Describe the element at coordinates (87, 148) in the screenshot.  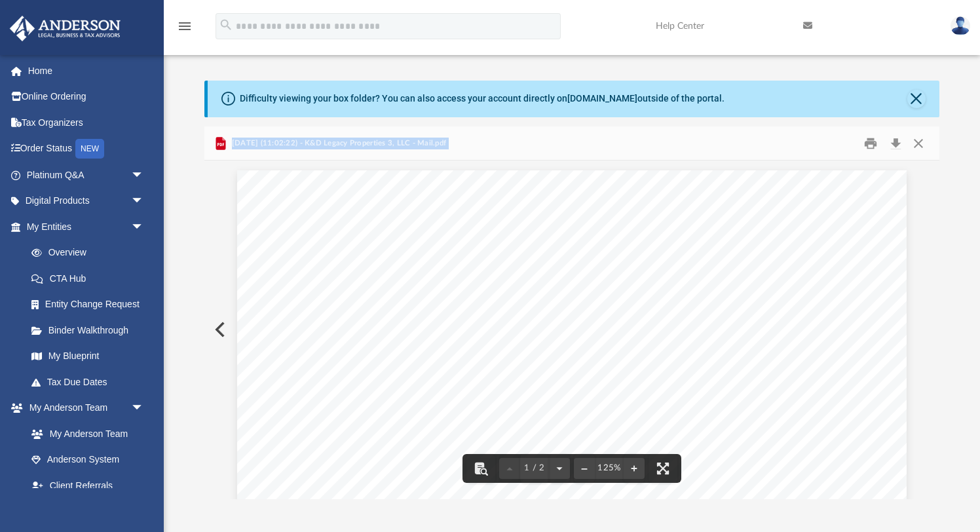
I see `a: Order StatusNEW` at that location.